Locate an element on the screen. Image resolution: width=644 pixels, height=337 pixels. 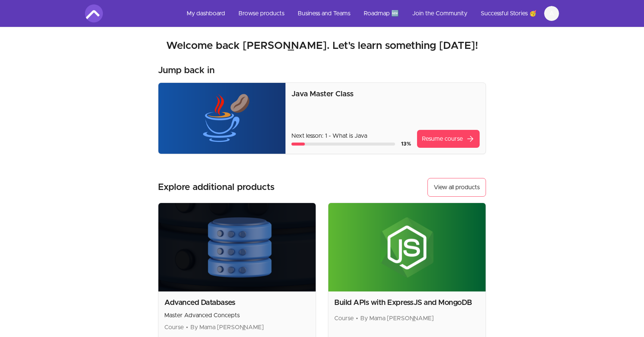
a: Resume coursearrow_forward is located at coordinates (448, 139).